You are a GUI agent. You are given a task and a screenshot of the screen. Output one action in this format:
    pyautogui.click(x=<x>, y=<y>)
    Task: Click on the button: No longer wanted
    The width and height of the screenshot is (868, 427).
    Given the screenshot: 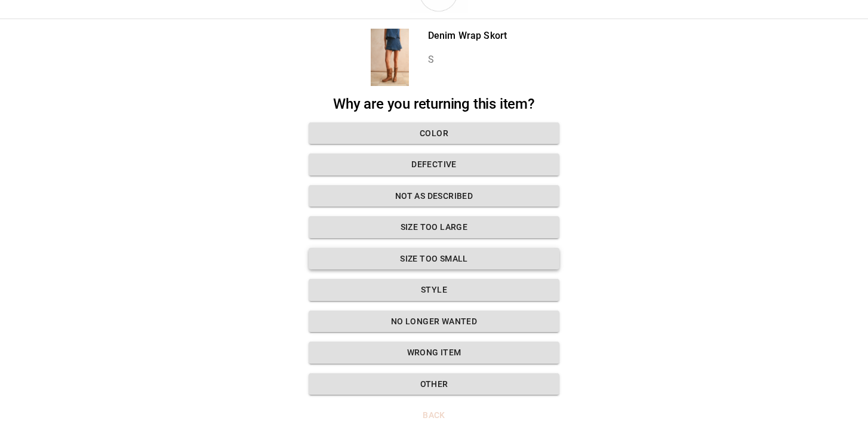 What is the action you would take?
    pyautogui.click(x=434, y=322)
    